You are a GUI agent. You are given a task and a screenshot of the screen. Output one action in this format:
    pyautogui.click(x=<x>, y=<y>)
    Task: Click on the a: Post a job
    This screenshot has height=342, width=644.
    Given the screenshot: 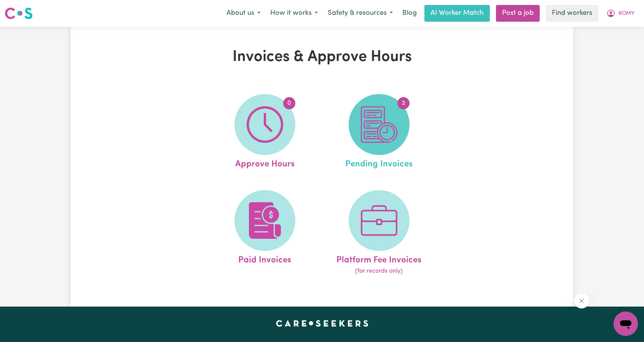 What is the action you would take?
    pyautogui.click(x=518, y=14)
    